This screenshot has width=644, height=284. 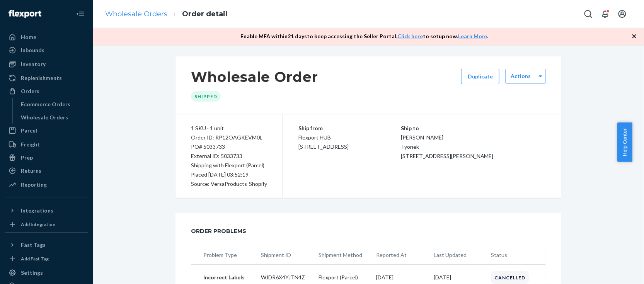 I want to click on div: Inventory, so click(x=33, y=64).